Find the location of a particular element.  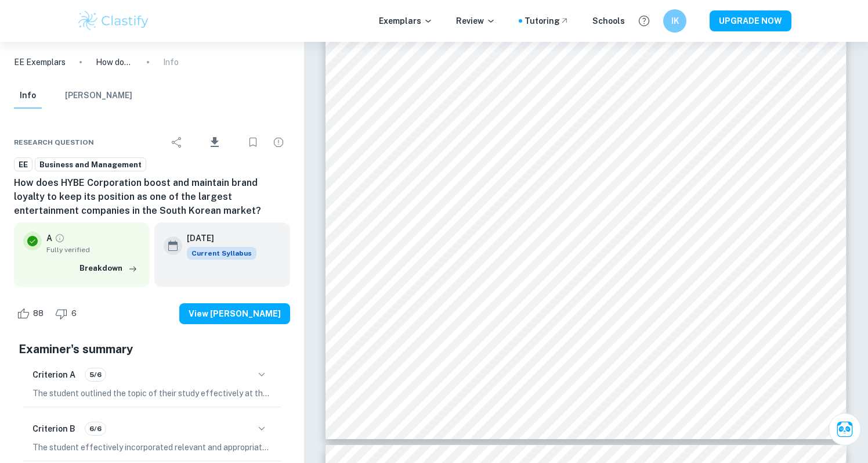

div: This exemplar is based on the current syllabus. Feel free to refer to it for inspiration/ideas wh... is located at coordinates (222, 253).